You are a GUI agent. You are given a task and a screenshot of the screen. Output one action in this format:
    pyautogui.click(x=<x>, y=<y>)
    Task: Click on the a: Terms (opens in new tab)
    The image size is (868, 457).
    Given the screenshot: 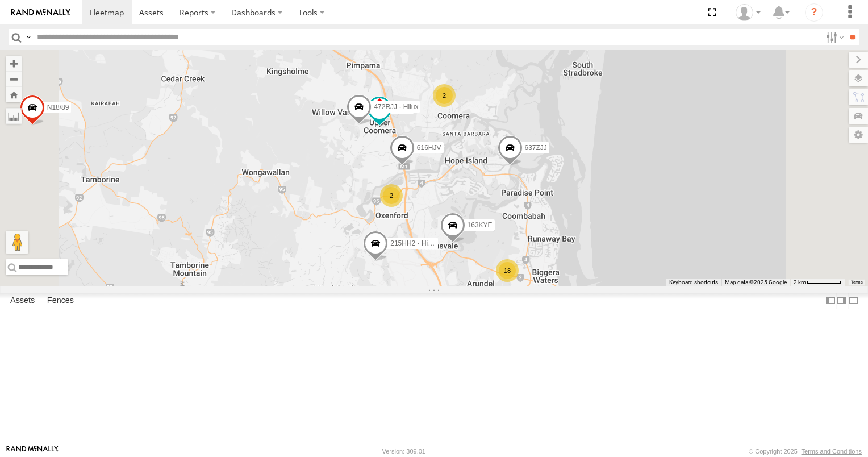 What is the action you would take?
    pyautogui.click(x=857, y=283)
    